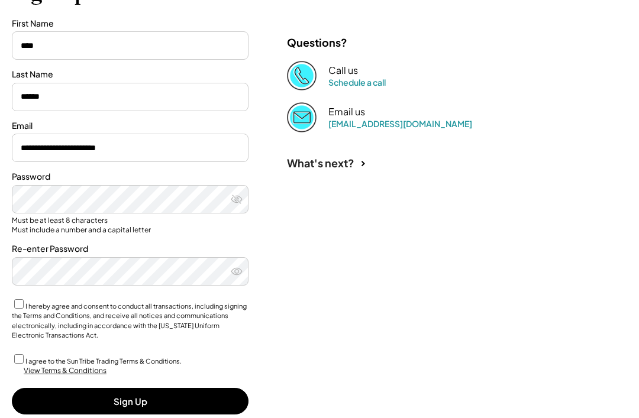  Describe the element at coordinates (302, 117) in the screenshot. I see `img: Email%202%403x.png` at that location.